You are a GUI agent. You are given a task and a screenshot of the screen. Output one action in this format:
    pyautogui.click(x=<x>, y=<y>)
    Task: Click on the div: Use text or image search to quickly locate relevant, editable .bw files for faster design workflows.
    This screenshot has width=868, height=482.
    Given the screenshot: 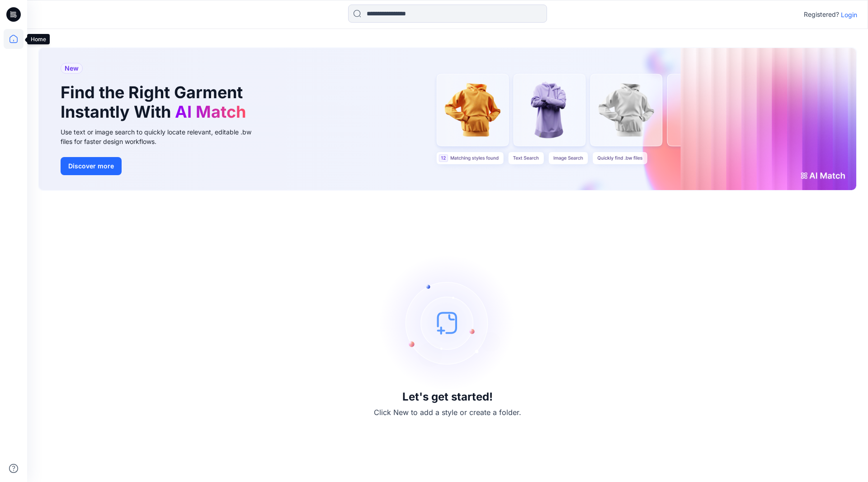 What is the action you would take?
    pyautogui.click(x=162, y=136)
    